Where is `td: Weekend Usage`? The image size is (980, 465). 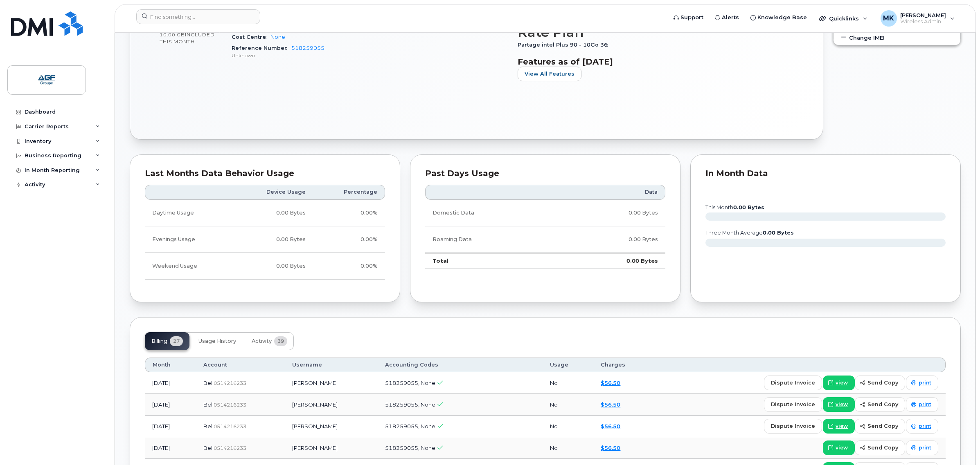 td: Weekend Usage is located at coordinates (189, 266).